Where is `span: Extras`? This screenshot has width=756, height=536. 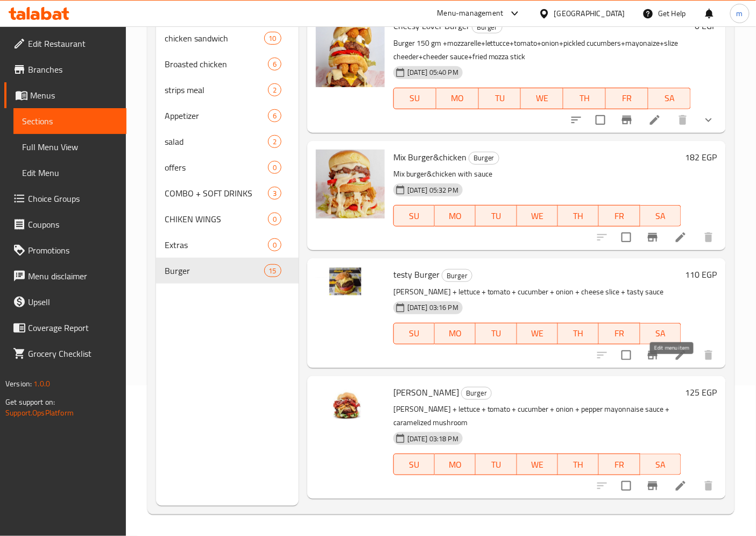 span: Extras is located at coordinates (217, 245).